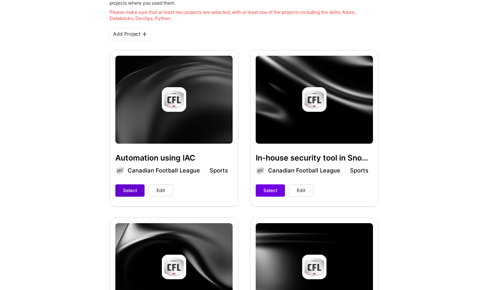 Image resolution: width=496 pixels, height=290 pixels. I want to click on i: icon PlusBlackFlat, so click(145, 34).